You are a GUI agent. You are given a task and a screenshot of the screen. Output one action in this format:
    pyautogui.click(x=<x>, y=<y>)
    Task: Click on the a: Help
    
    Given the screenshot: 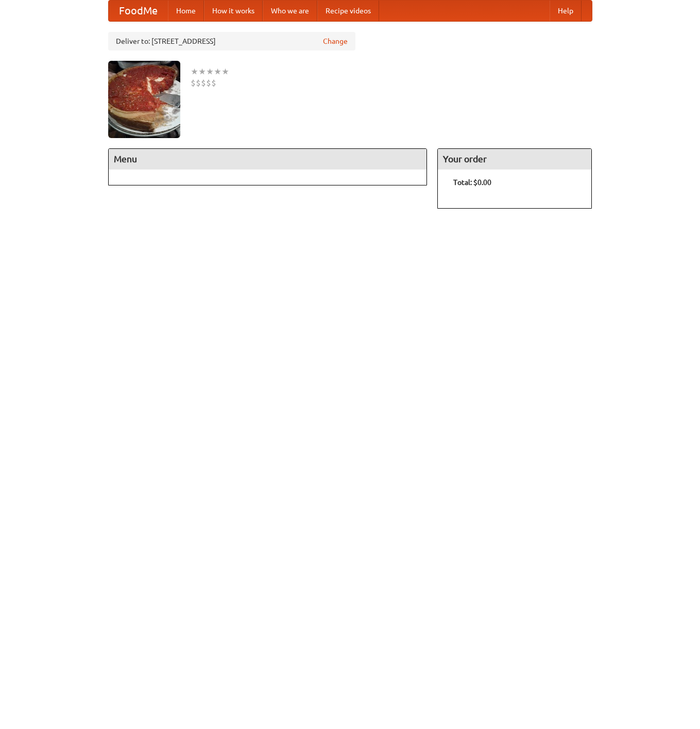 What is the action you would take?
    pyautogui.click(x=565, y=10)
    